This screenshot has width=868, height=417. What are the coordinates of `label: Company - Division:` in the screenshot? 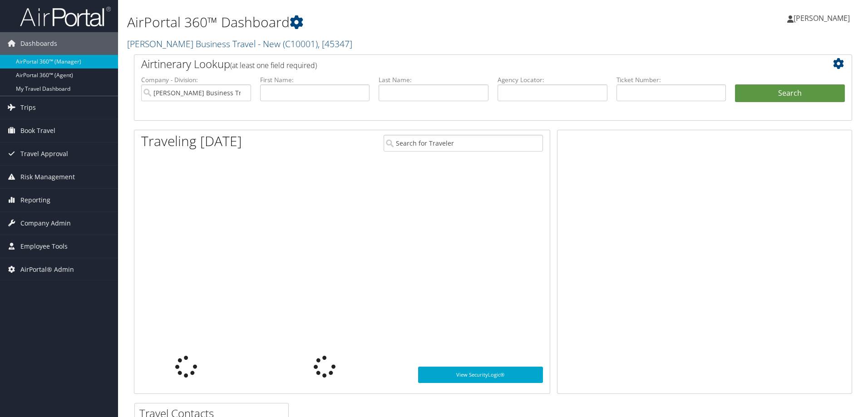 It's located at (196, 80).